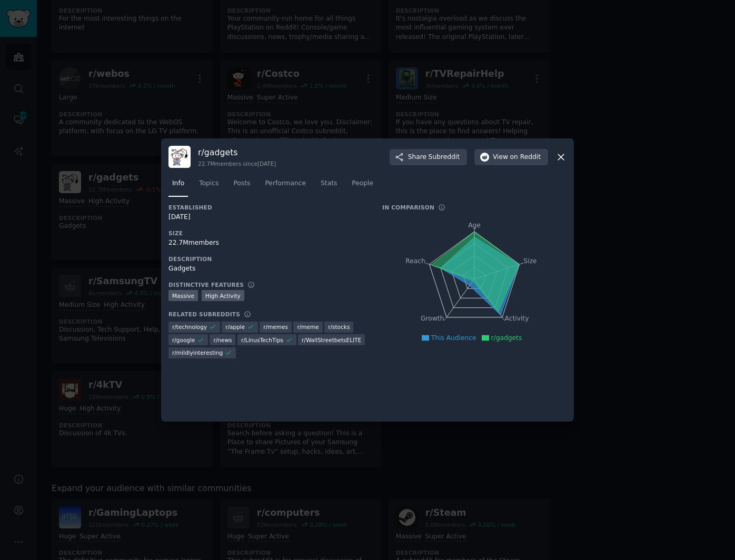  I want to click on a: People, so click(362, 186).